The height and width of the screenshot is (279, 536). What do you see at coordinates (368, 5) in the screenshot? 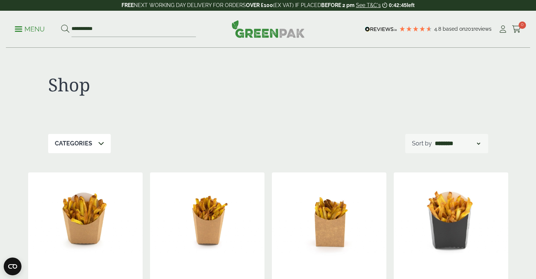
I see `a: See T&C's` at bounding box center [368, 5].